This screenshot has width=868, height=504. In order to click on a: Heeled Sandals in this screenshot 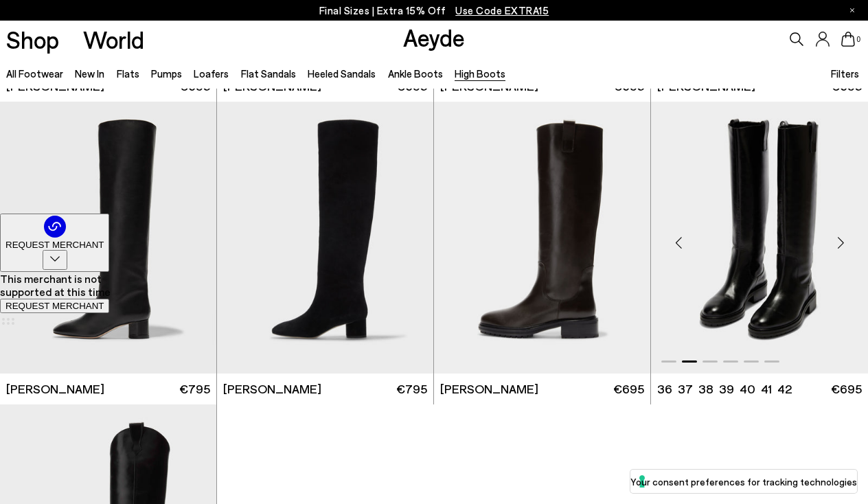, I will do `click(341, 73)`.